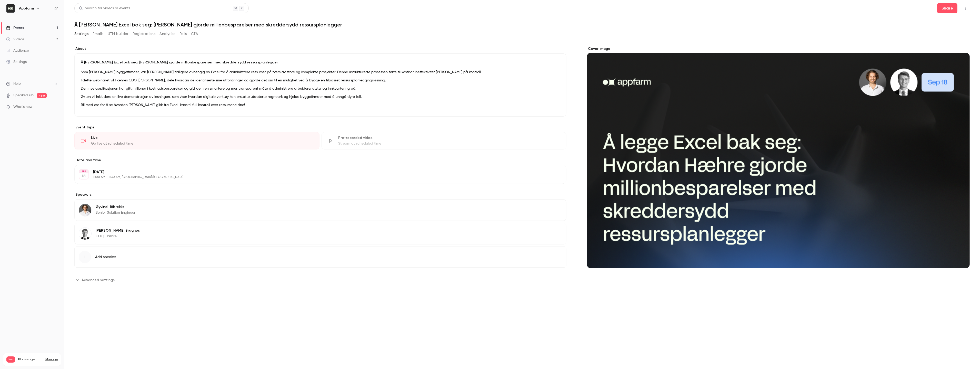 The image size is (980, 369). Describe the element at coordinates (779, 157) in the screenshot. I see `section: Cover image` at that location.